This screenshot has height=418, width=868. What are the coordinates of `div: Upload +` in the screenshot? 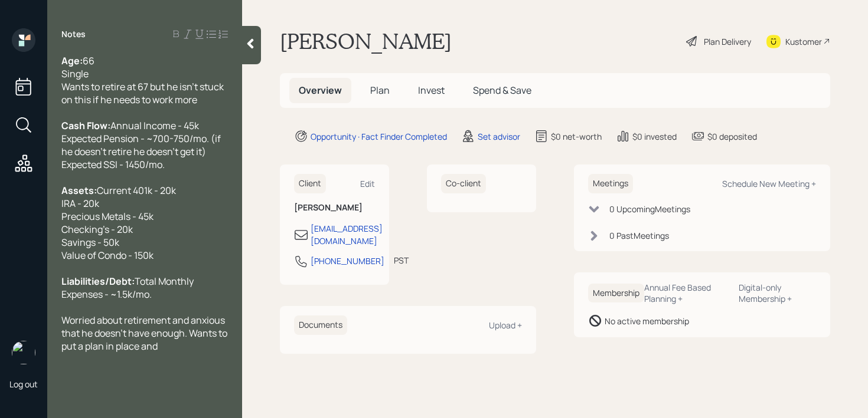 It's located at (505, 325).